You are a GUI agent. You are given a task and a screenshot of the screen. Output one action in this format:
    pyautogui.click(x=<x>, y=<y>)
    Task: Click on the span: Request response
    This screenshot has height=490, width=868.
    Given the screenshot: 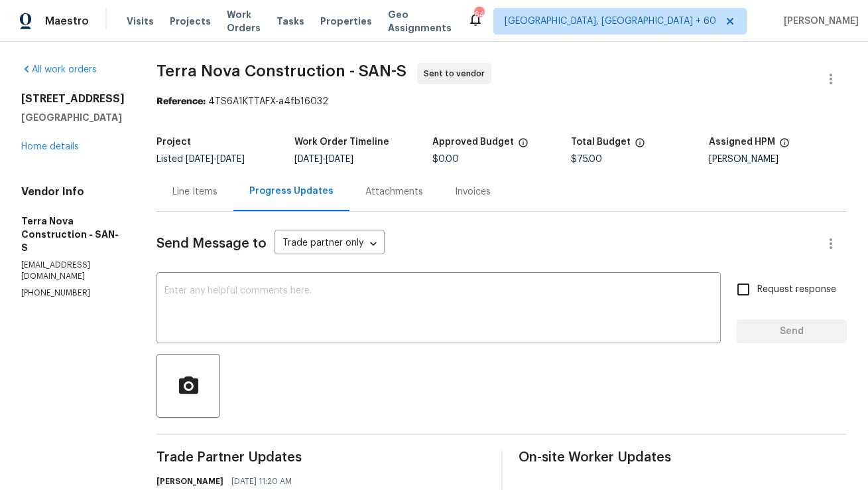 What is the action you would take?
    pyautogui.click(x=796, y=289)
    